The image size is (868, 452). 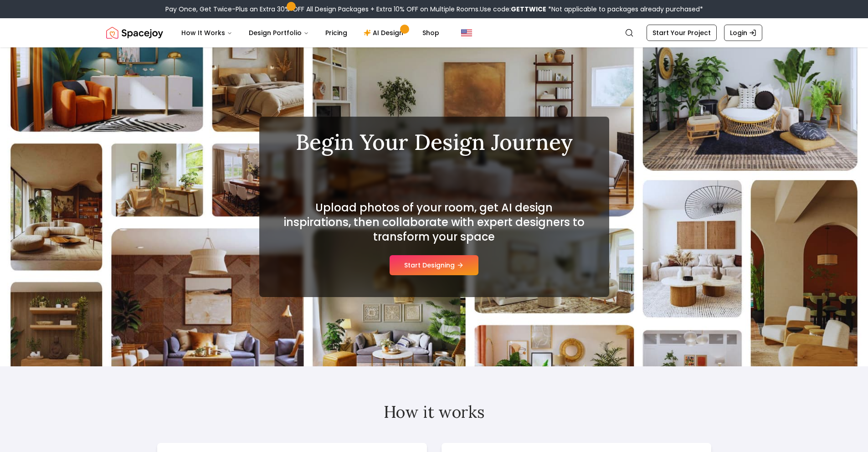 What do you see at coordinates (434, 142) in the screenshot?
I see `h1: Begin Your Design Journey` at bounding box center [434, 142].